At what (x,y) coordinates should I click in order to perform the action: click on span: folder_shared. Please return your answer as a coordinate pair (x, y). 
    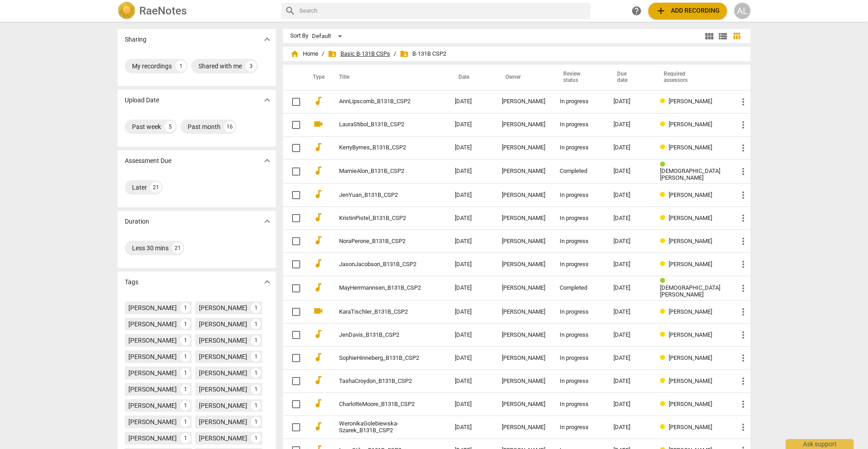
    Looking at the image, I should click on (404, 54).